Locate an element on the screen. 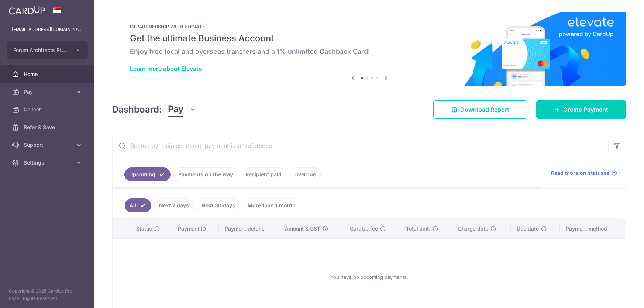  a: Download Report is located at coordinates (480, 110).